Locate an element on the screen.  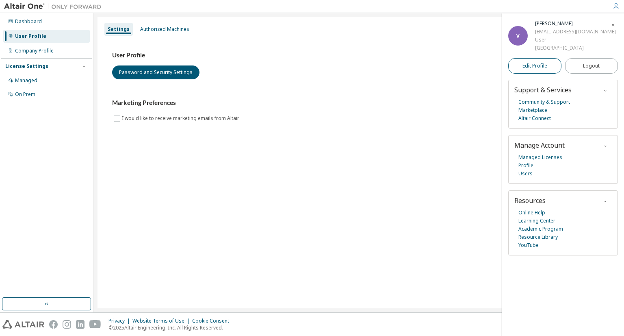
a: Online Help is located at coordinates (532, 212).